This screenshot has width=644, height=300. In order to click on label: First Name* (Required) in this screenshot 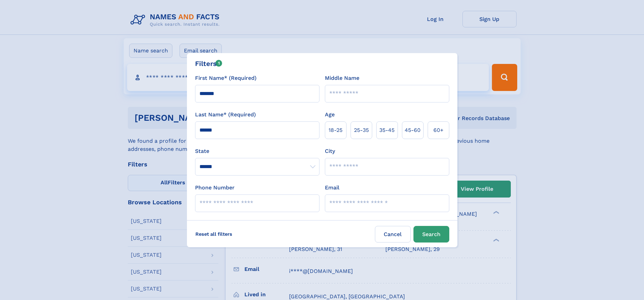, I will do `click(226, 78)`.